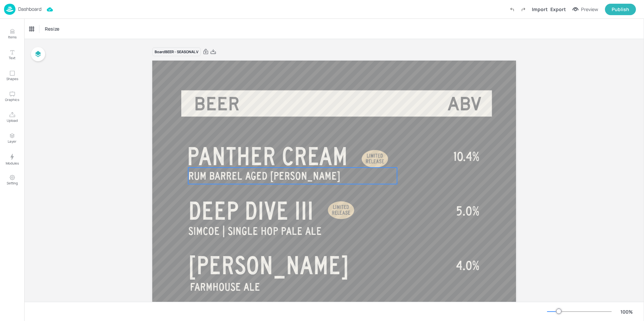  Describe the element at coordinates (468, 266) in the screenshot. I see `span: 4.0%` at that location.